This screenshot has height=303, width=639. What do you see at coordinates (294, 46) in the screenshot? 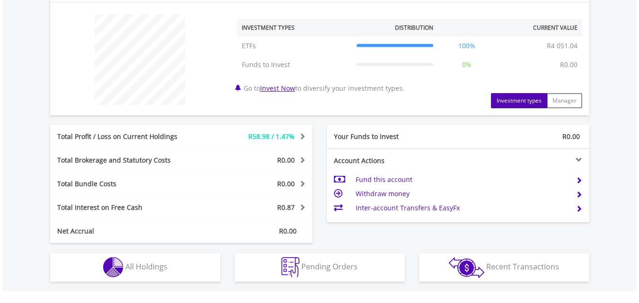
I see `td: ETFs` at bounding box center [294, 46].